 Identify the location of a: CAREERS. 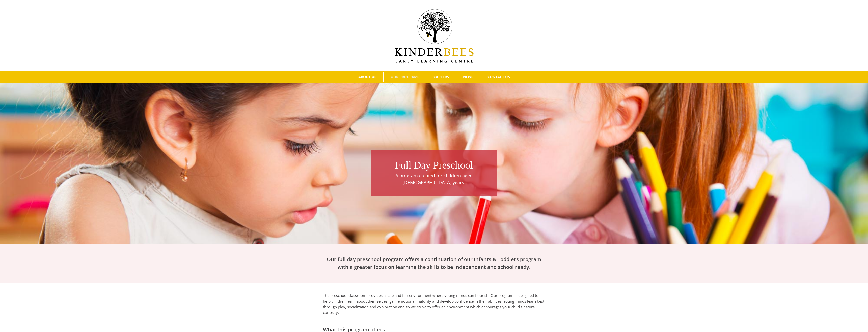
(441, 77).